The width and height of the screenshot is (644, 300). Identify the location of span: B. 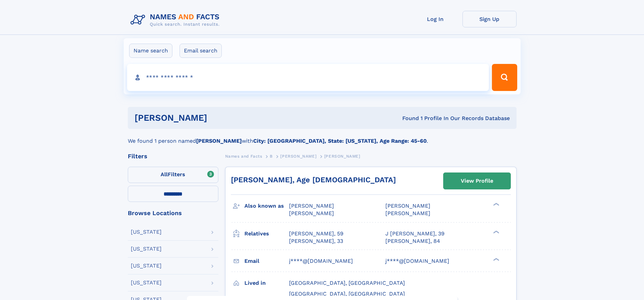
(272, 156).